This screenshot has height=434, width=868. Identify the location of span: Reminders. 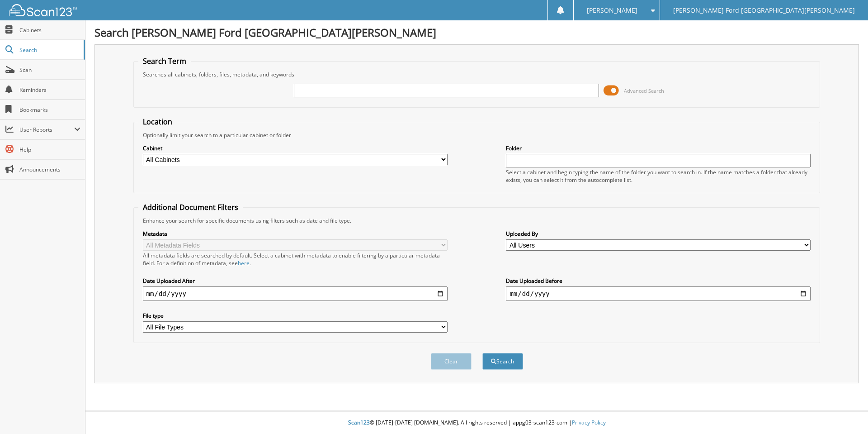
(50, 90).